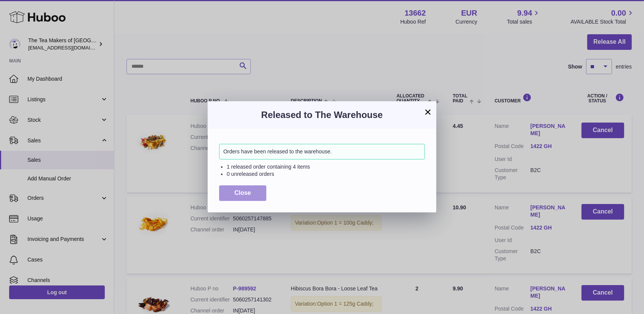 This screenshot has width=644, height=314. What do you see at coordinates (243, 192) in the screenshot?
I see `span: Close` at bounding box center [243, 192].